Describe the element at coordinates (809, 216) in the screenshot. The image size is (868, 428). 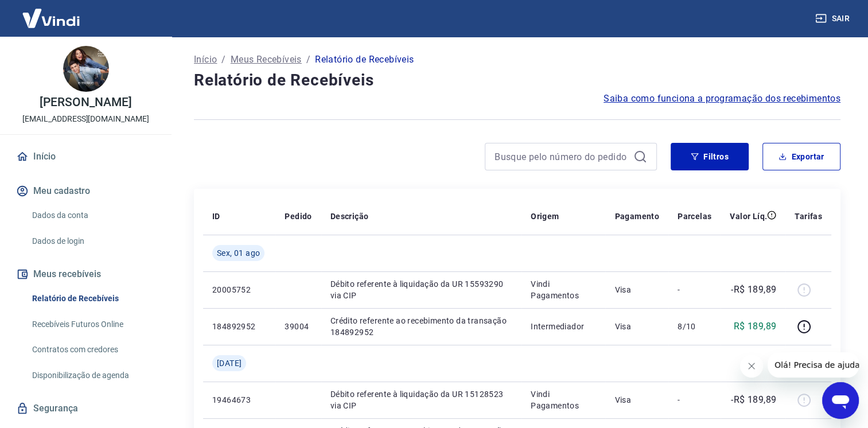
I see `p: Tarifas` at that location.